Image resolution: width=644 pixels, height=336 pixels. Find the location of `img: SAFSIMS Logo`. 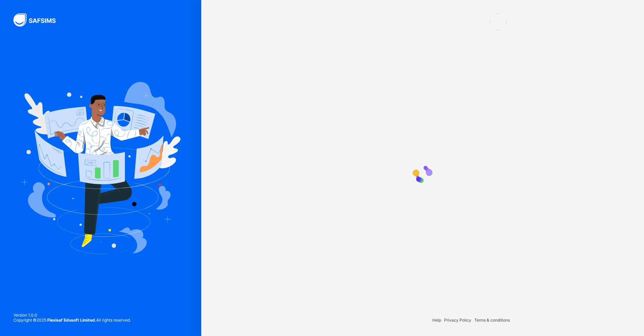

img: SAFSIMS Logo is located at coordinates (38, 20).